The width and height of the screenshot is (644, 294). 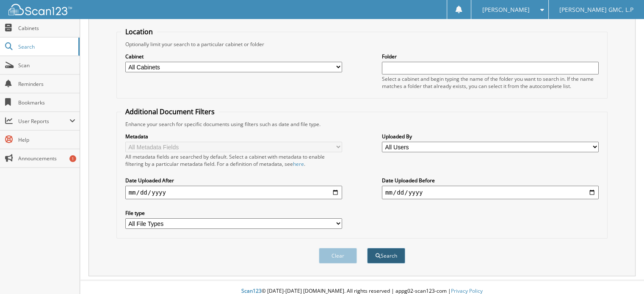 I want to click on label: Folder, so click(x=490, y=56).